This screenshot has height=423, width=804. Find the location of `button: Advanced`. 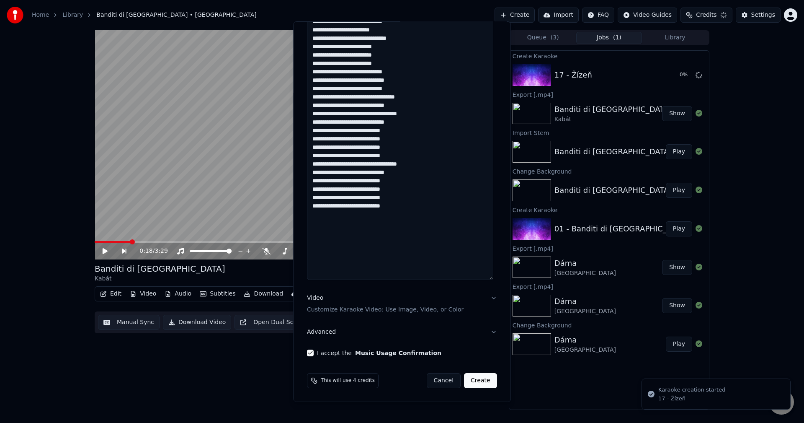

button: Advanced is located at coordinates (402, 332).